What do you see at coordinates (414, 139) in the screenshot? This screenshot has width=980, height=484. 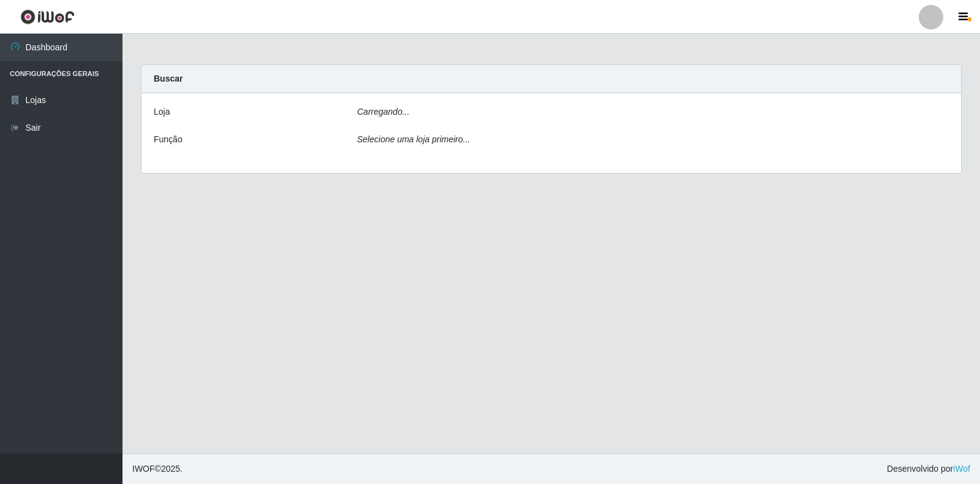 I see `i: Selecione uma loja primeiro...` at bounding box center [414, 139].